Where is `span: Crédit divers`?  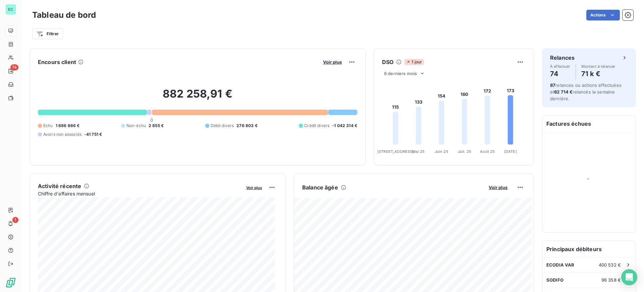
span: Crédit divers is located at coordinates (317, 126).